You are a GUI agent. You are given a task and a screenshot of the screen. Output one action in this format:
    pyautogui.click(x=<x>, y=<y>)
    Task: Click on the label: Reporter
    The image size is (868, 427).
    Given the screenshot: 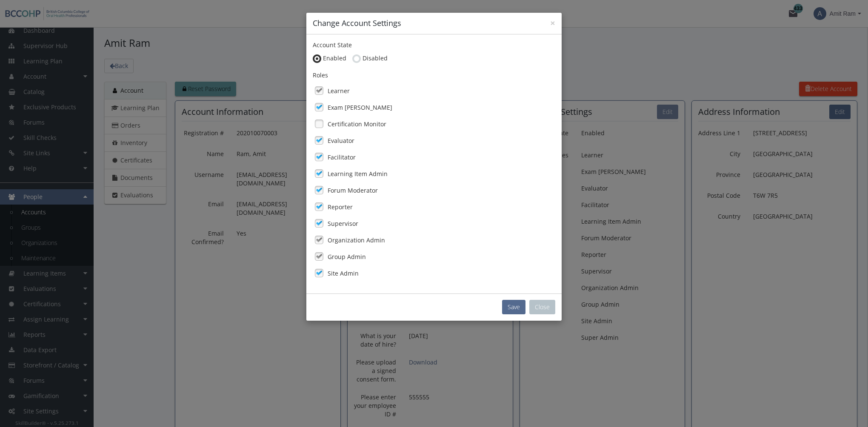 What is the action you would take?
    pyautogui.click(x=340, y=207)
    